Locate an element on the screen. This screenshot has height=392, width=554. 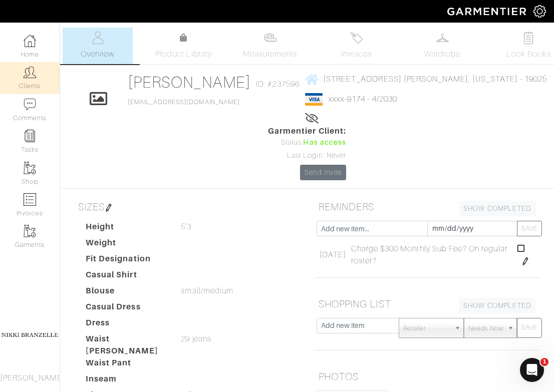
span: Invoices is located at coordinates (356, 54).